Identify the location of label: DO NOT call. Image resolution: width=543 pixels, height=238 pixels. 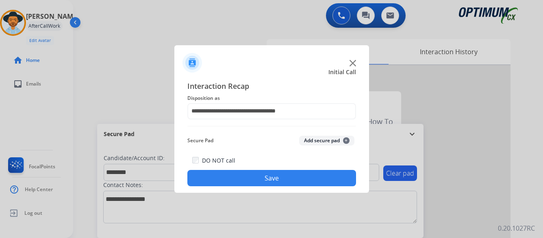
(219, 160).